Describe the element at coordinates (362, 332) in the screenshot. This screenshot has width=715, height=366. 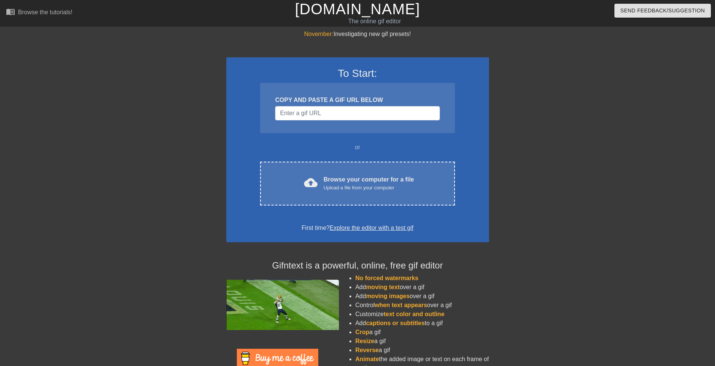
I see `span: Crop` at that location.